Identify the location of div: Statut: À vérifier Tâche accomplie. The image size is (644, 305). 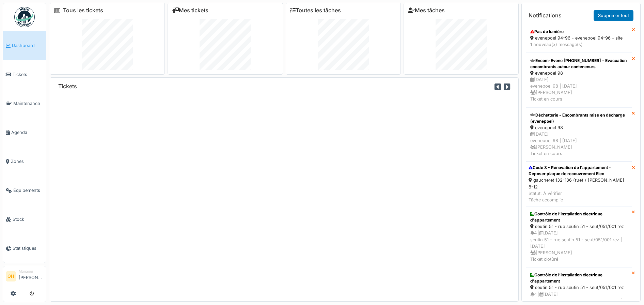
(579, 197).